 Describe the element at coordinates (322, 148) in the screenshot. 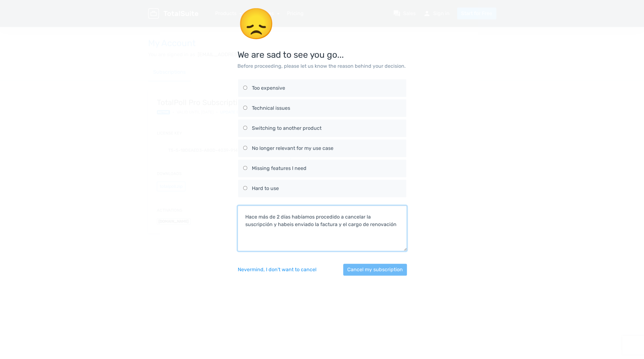

I see `label: No longer relevant for my use case` at that location.